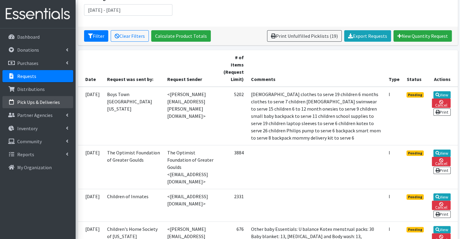 The width and height of the screenshot is (460, 239). Describe the element at coordinates (422, 36) in the screenshot. I see `a: New Quantity Request` at that location.